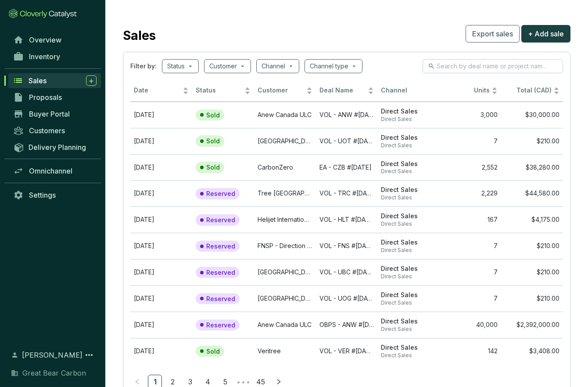 The width and height of the screenshot is (588, 387). I want to click on span: Deal Name, so click(343, 90).